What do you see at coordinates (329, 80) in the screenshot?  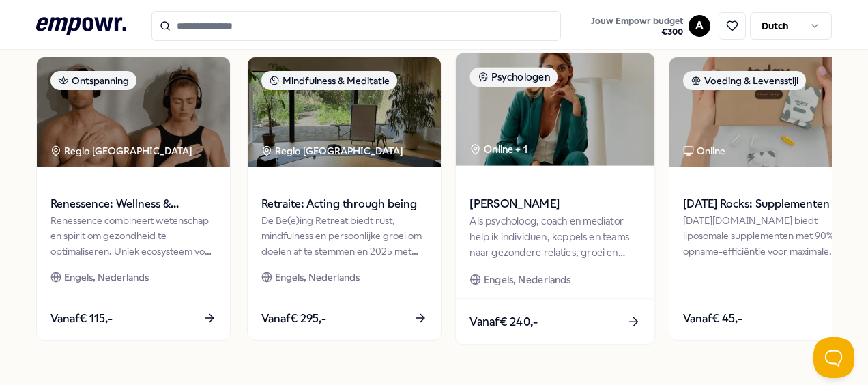 I see `div: Mindfulness & Meditatie` at bounding box center [329, 80].